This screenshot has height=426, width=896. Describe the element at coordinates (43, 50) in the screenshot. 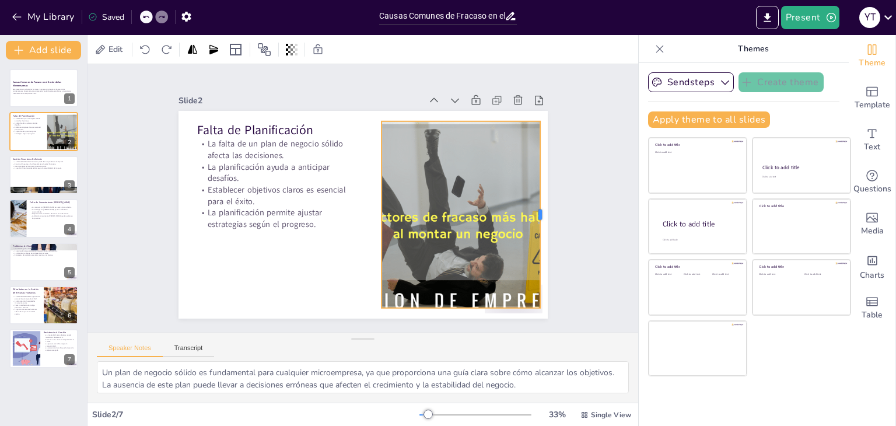

I see `button: Add slide` at that location.